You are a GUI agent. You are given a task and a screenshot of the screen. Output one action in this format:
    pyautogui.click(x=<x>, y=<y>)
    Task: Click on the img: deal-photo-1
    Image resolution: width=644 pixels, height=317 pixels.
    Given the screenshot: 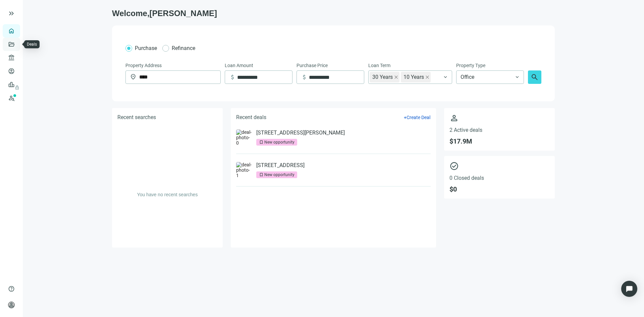 What is the action you would take?
    pyautogui.click(x=244, y=170)
    